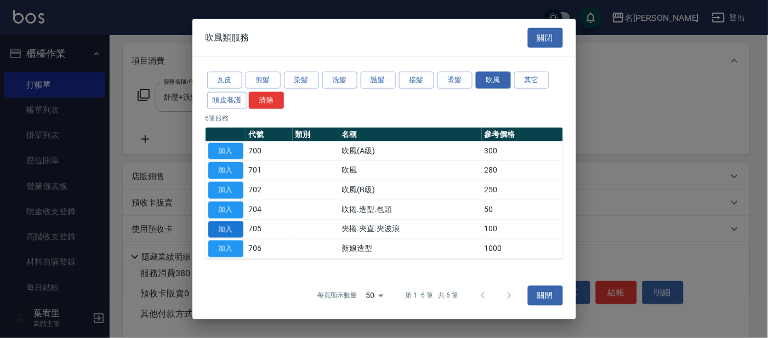  What do you see at coordinates (266, 100) in the screenshot?
I see `button: 清除` at bounding box center [266, 100].